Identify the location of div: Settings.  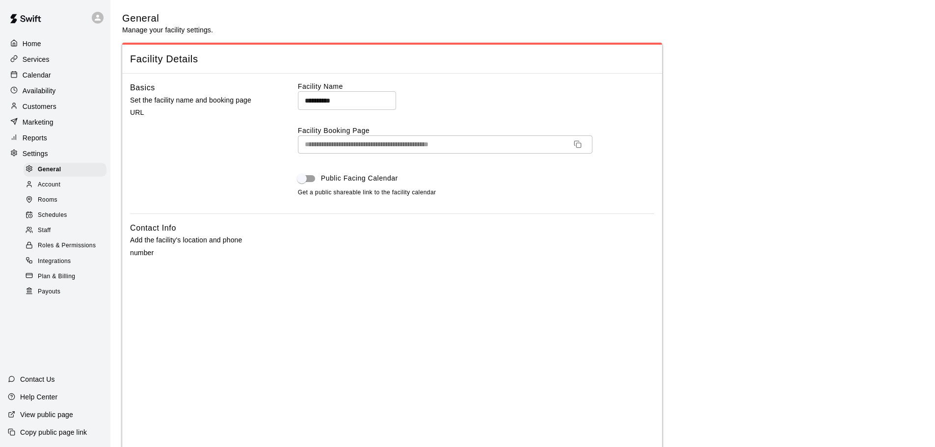
(55, 154).